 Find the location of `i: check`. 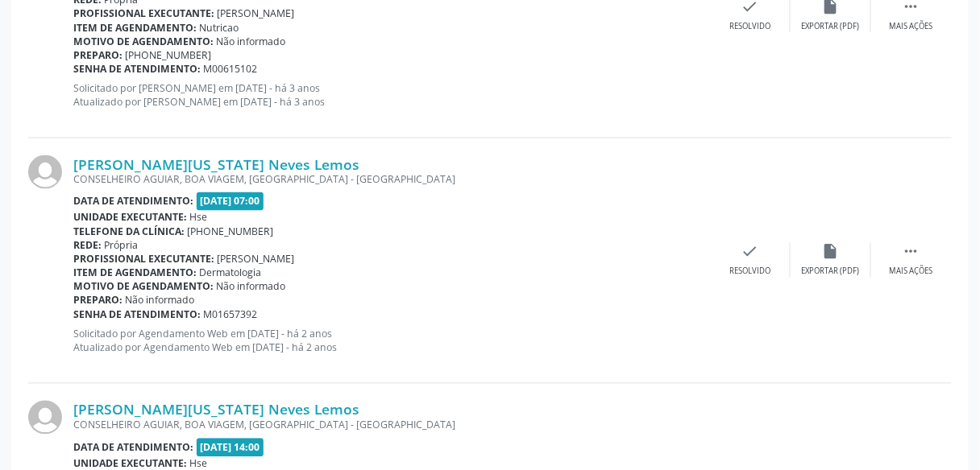

i: check is located at coordinates (750, 252).